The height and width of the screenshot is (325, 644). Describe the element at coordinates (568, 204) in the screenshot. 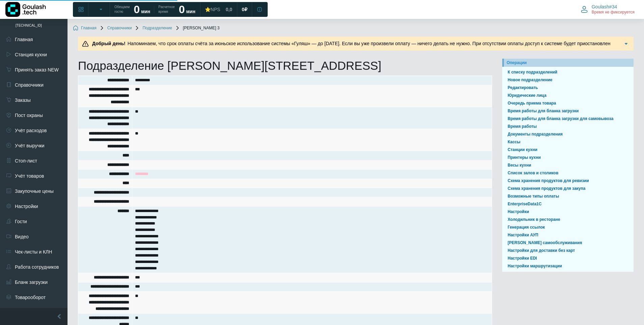

I see `a: EnterpriseData1C` at that location.